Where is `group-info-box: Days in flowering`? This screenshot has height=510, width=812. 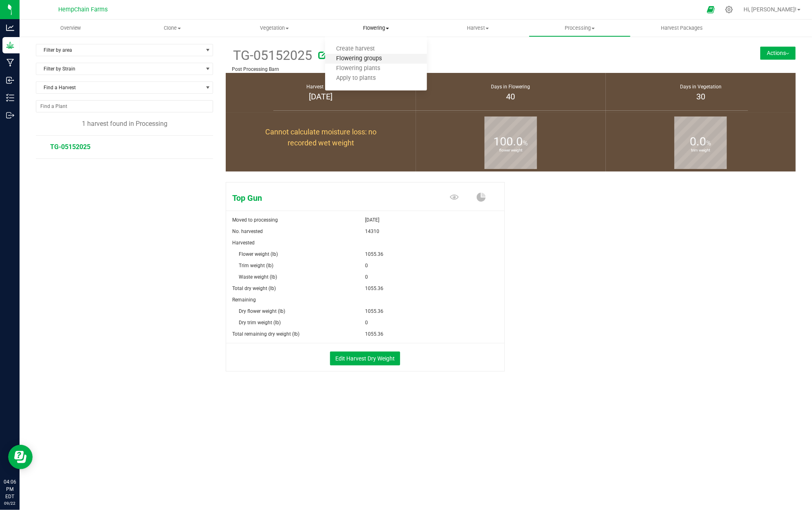
group-info-box: Days in flowering is located at coordinates (511, 93).